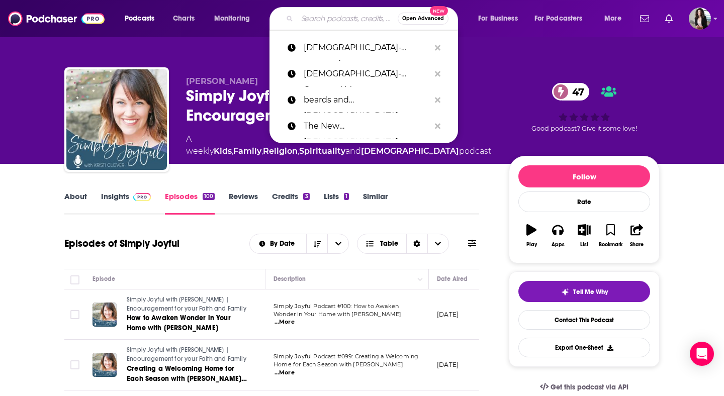 Image resolution: width=724 pixels, height=396 pixels. Describe the element at coordinates (56, 19) in the screenshot. I see `img: Podchaser - Follow, Share and Rate Podcasts` at that location.